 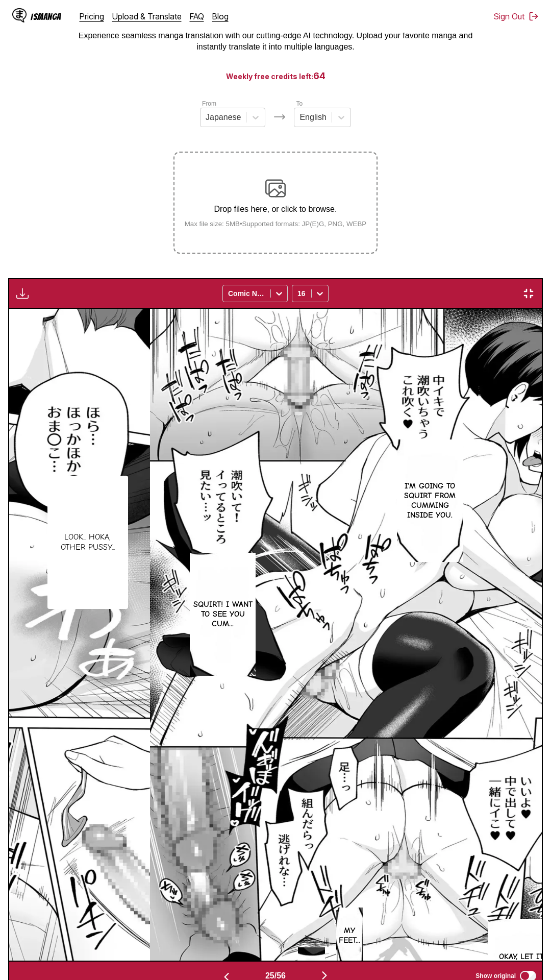 I want to click on p: Look... Hoka, other pussy..., so click(x=87, y=542).